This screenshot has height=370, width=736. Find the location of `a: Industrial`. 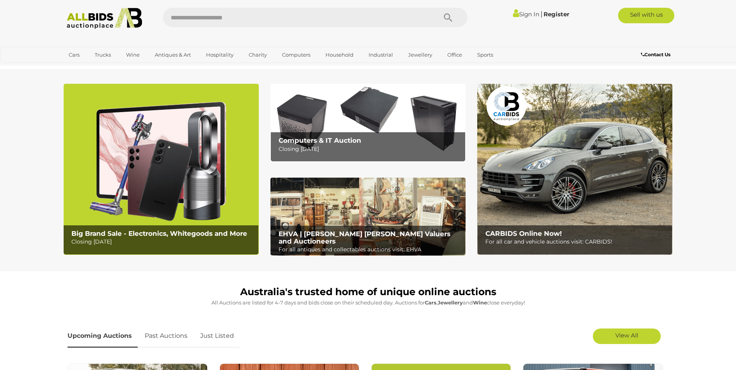

a: Industrial is located at coordinates (380, 55).